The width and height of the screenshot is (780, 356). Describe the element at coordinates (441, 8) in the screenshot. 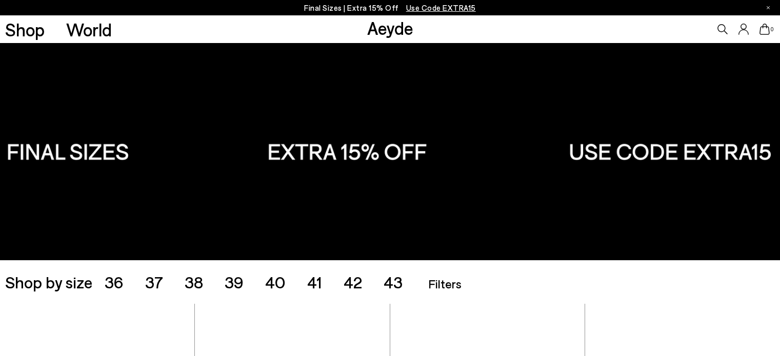

I see `span: Navigate to /collections/ss25-final-sizes` at that location.